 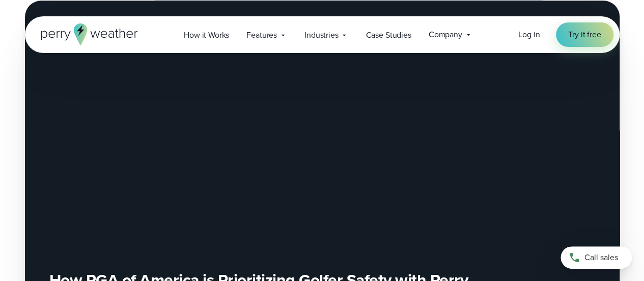 I want to click on a: Log in, so click(x=529, y=35).